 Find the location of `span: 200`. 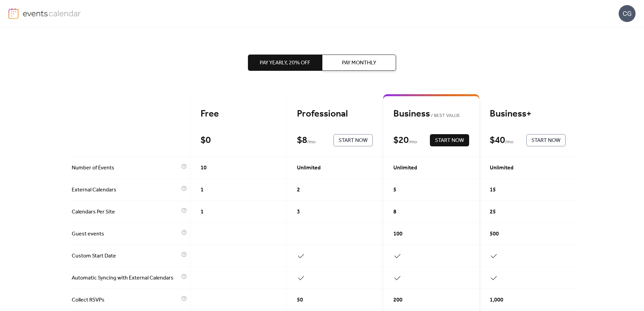

span: 200 is located at coordinates (398, 300).